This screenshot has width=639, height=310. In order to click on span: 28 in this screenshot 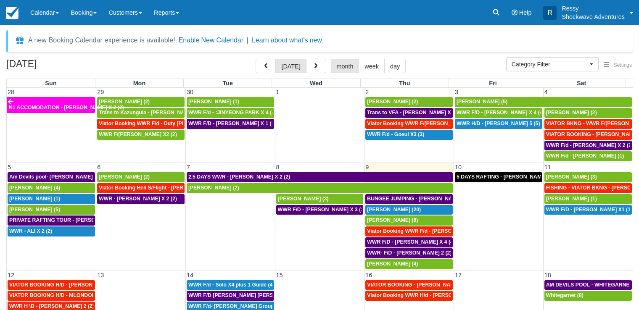, I will do `click(11, 92)`.